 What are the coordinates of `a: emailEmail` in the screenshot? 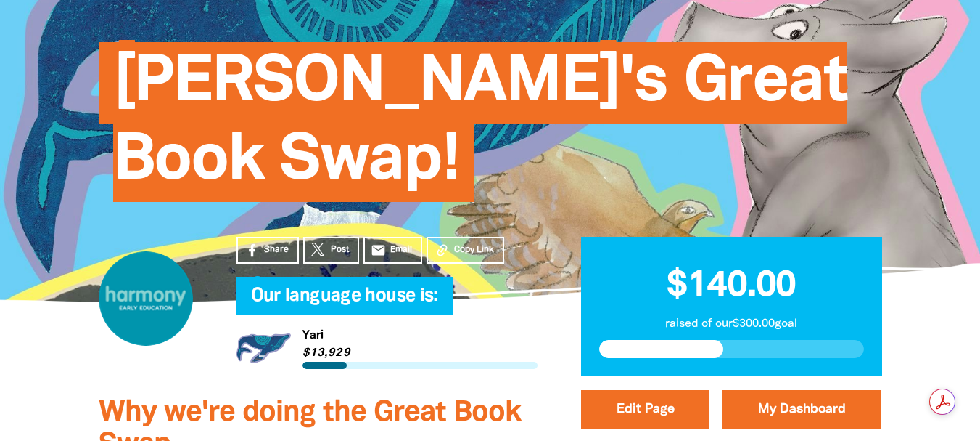 It's located at (393, 250).